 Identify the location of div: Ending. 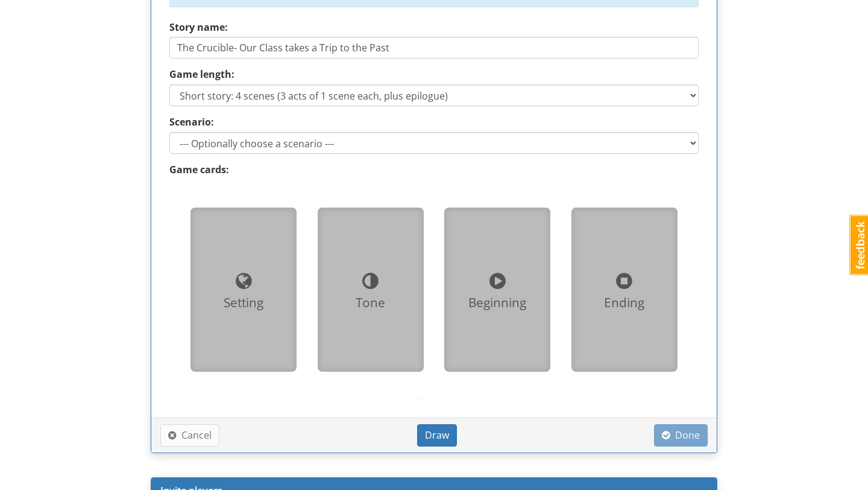
(625, 303).